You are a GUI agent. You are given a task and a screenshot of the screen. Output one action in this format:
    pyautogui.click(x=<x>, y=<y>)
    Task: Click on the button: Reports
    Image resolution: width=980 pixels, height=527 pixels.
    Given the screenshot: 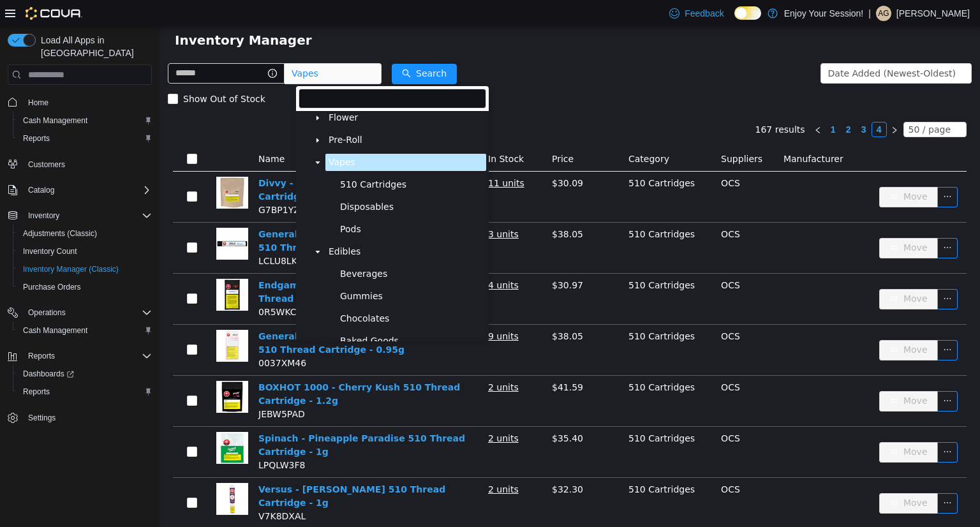 What is the action you would take?
    pyautogui.click(x=41, y=357)
    